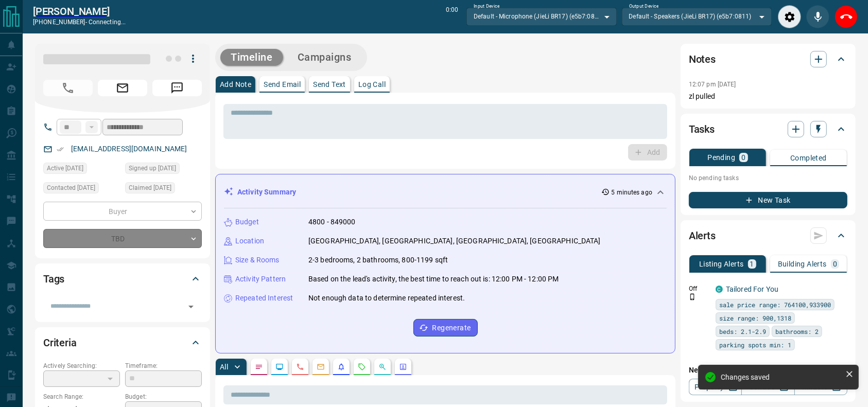  What do you see at coordinates (752, 289) in the screenshot?
I see `a: Tailored For You` at bounding box center [752, 289].